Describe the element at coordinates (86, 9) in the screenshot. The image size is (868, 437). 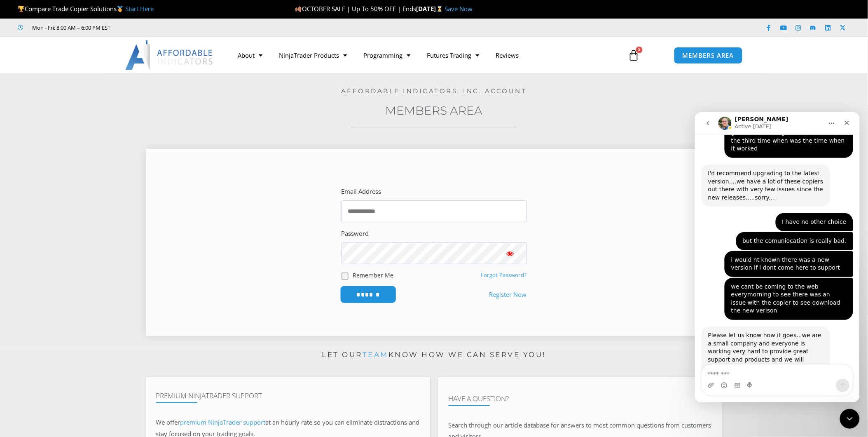
I see `span: Compare Trade Copier Solutions` at that location.